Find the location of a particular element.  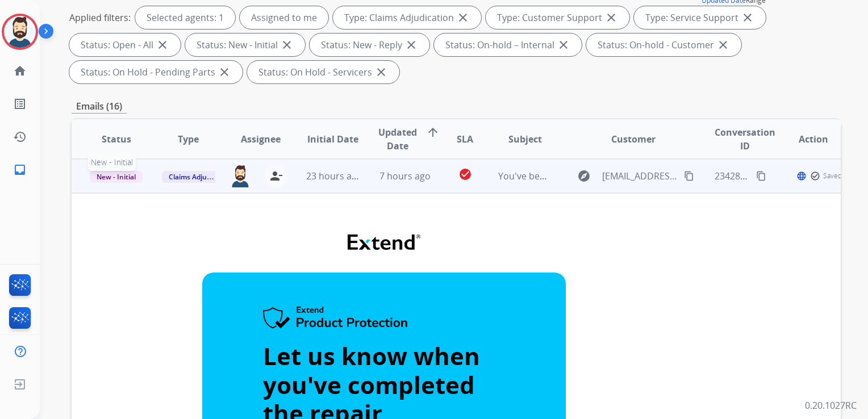

span: 7 hours ago is located at coordinates (405, 176).